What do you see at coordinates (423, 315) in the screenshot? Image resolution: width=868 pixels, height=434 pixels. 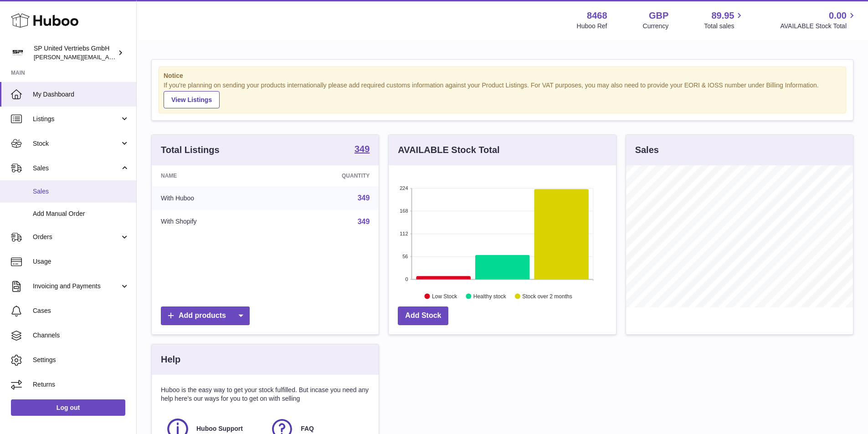 I see `a: Add Stock` at bounding box center [423, 315].